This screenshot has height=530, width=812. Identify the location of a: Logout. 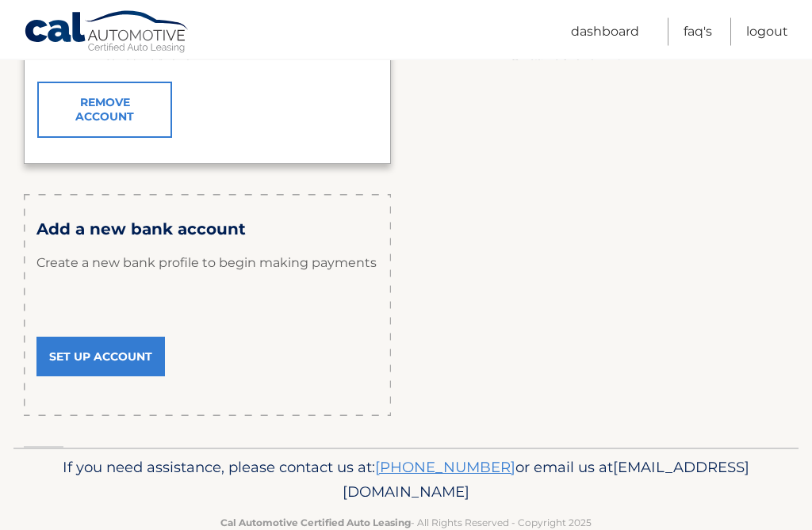
(766, 32).